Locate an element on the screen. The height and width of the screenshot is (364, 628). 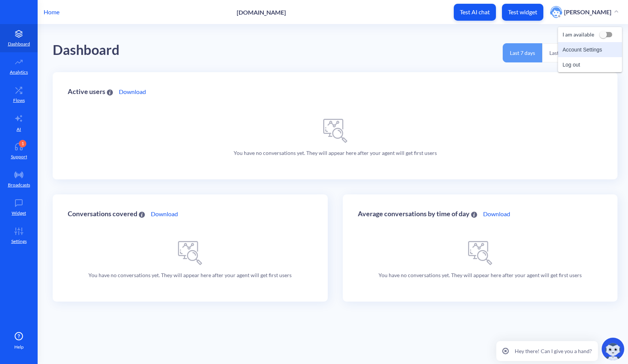
li: Log out is located at coordinates (590, 65).